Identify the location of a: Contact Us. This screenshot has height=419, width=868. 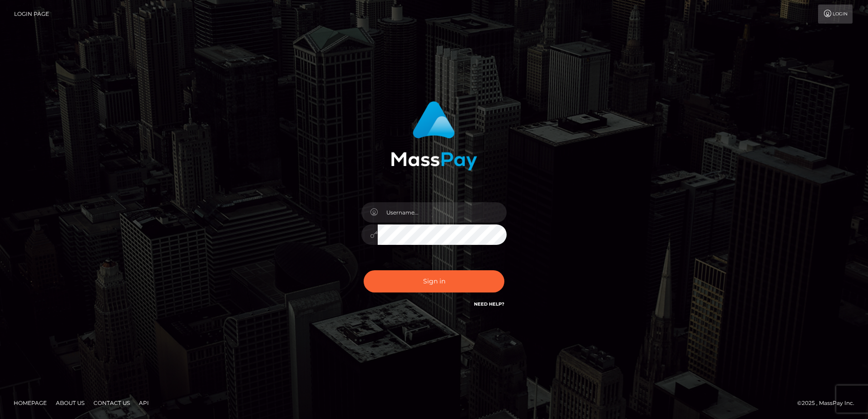
(112, 403).